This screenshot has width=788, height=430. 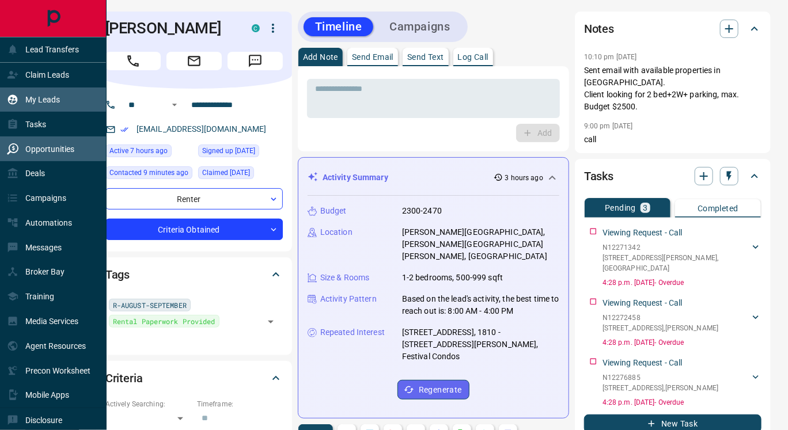 What do you see at coordinates (524, 178) in the screenshot?
I see `p: 3 hours ago` at bounding box center [524, 178].